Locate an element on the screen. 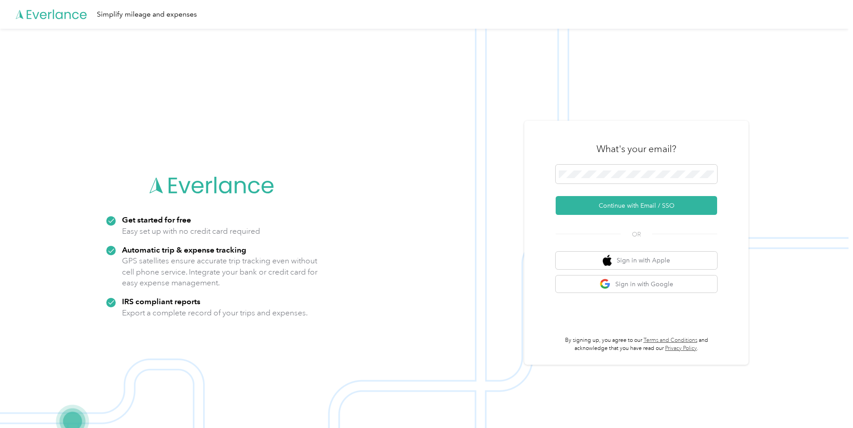 The image size is (853, 428). button: Continue with Email / SSO is located at coordinates (636, 205).